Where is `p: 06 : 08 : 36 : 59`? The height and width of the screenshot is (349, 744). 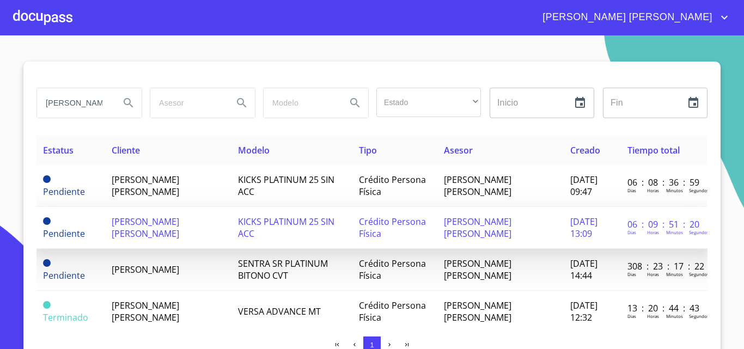 p: 06 : 08 : 36 : 59 is located at coordinates (664, 182).